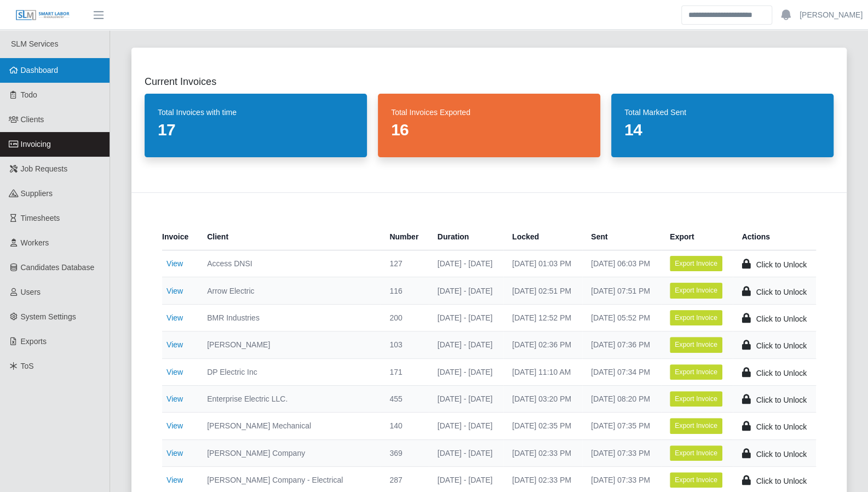  I want to click on span: Workers, so click(35, 243).